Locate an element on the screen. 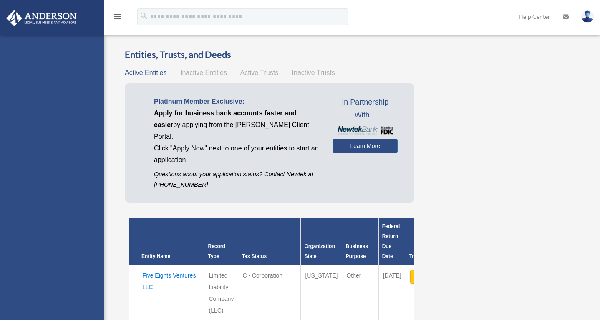 The height and width of the screenshot is (320, 600). th: Record Type is located at coordinates (221, 242).